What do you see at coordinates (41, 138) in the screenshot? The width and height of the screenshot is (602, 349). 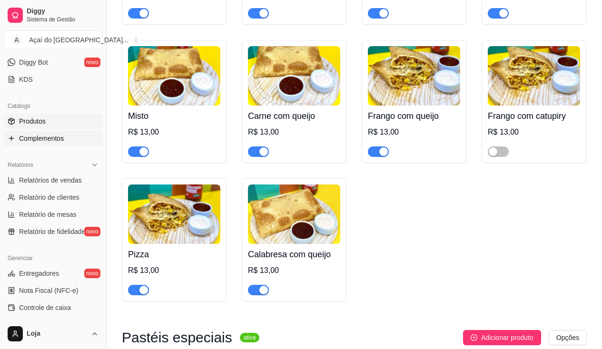 I see `span: Complementos` at bounding box center [41, 138].